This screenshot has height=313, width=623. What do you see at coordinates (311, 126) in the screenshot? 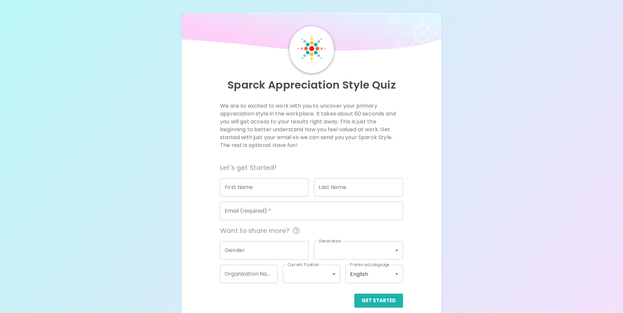
I see `p: We are so excited to work with you to uncover your primary appreciation style in the workplace. I...` at bounding box center [311, 126].